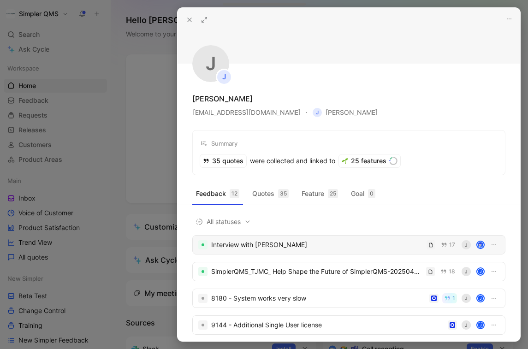  What do you see at coordinates (218, 194) in the screenshot?
I see `button: Feedback` at bounding box center [218, 194].